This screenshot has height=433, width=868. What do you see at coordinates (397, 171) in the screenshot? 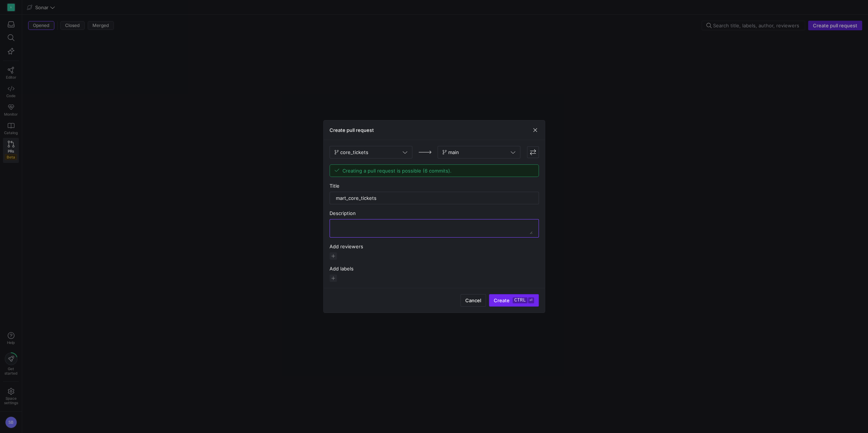
I see `span: Creating a pull request is possible (6 commits).` at bounding box center [397, 171].